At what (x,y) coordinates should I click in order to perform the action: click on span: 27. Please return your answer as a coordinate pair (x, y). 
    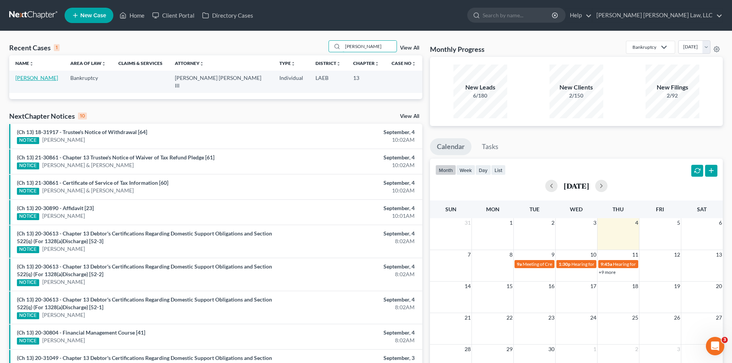
    Looking at the image, I should click on (719, 318).